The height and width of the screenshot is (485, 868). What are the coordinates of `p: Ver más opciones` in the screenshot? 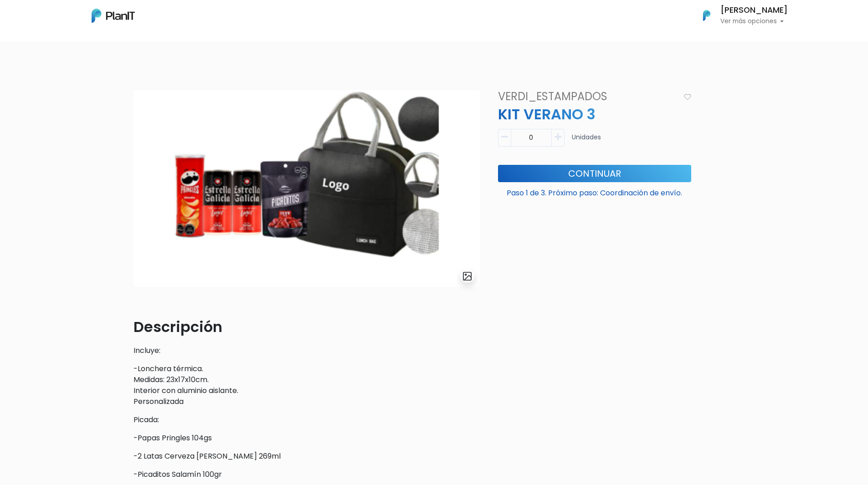 It's located at (754, 21).